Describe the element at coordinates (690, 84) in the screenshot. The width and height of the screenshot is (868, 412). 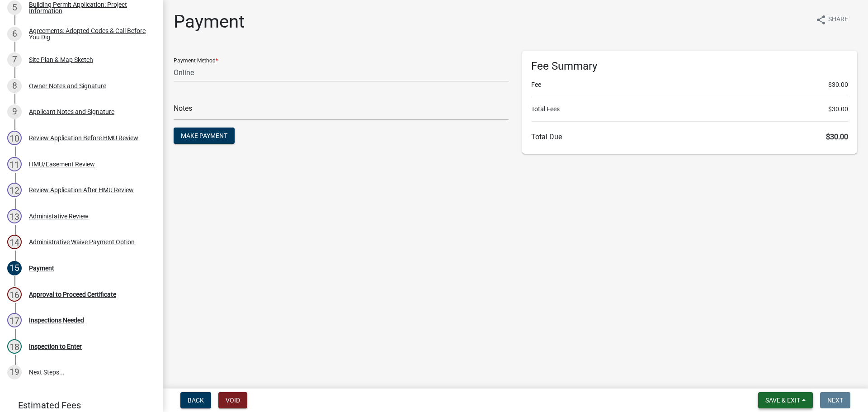
I see `li: Fee` at that location.